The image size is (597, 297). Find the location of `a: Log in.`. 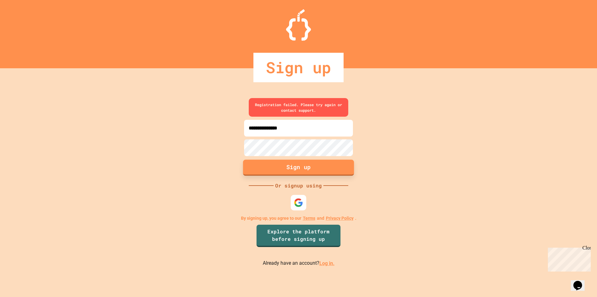

a: Log in. is located at coordinates (327, 264).